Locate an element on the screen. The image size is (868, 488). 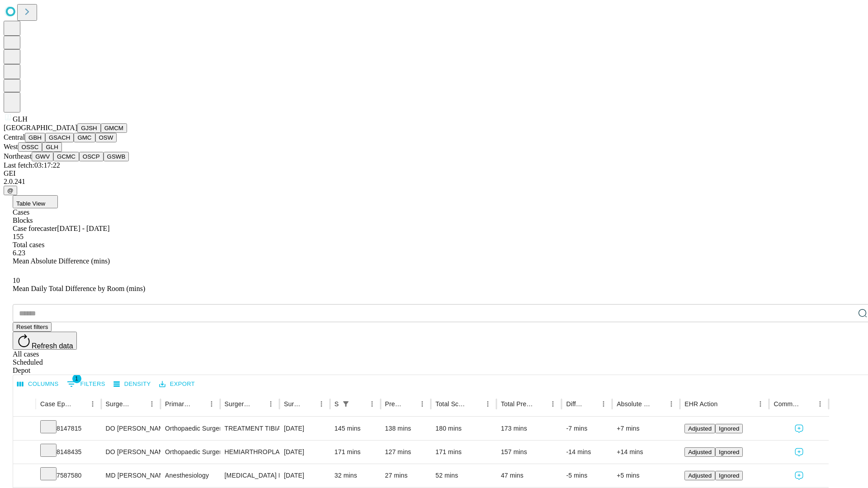
span: Last fetch: 03:17:22 is located at coordinates (32, 165).